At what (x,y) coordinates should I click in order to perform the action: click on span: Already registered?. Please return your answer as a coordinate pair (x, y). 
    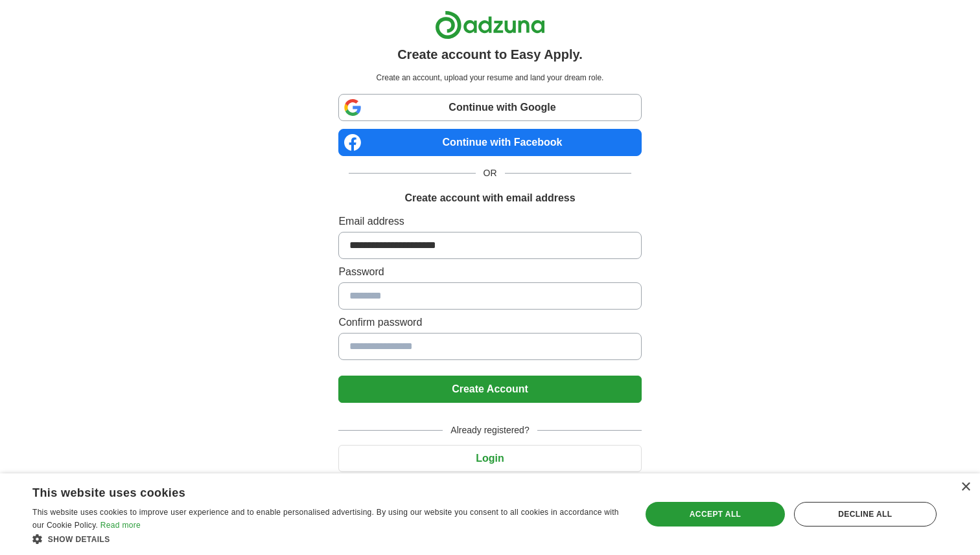
    Looking at the image, I should click on (490, 430).